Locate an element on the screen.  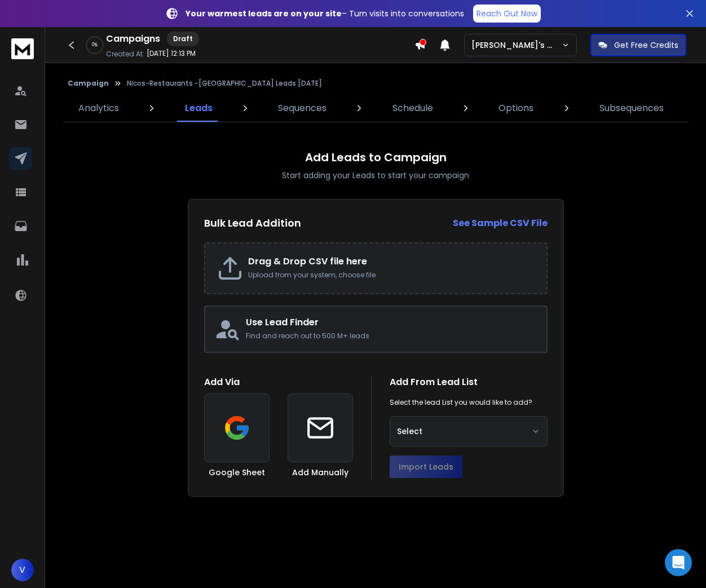
h1: Add Leads to Campaign is located at coordinates (376, 157).